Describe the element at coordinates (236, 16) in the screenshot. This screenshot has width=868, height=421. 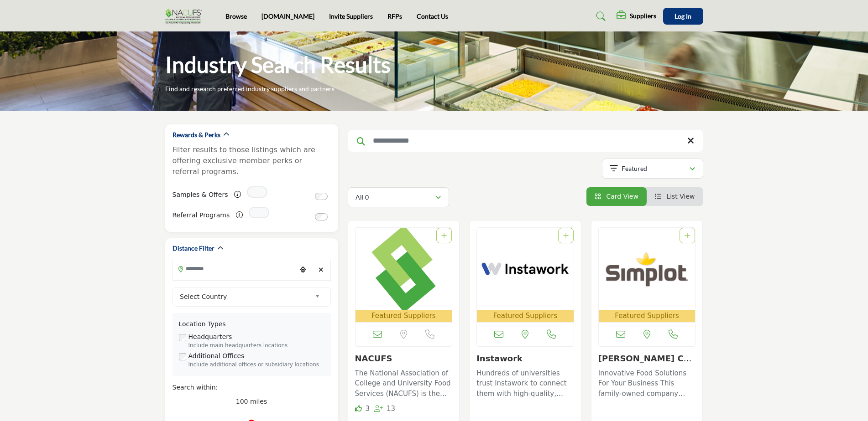
I see `a: Browse` at that location.